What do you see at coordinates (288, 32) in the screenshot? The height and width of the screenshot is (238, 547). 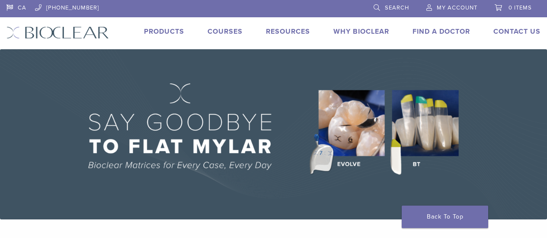 I see `a: Resources` at bounding box center [288, 32].